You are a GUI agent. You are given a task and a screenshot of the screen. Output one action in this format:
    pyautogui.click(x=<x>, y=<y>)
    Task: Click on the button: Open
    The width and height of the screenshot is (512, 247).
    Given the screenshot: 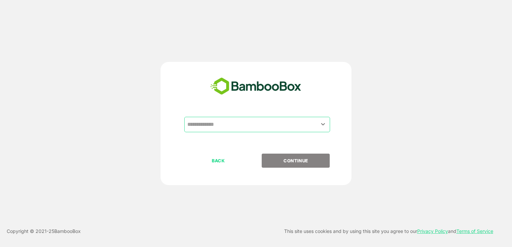 What is the action you would take?
    pyautogui.click(x=323, y=124)
    